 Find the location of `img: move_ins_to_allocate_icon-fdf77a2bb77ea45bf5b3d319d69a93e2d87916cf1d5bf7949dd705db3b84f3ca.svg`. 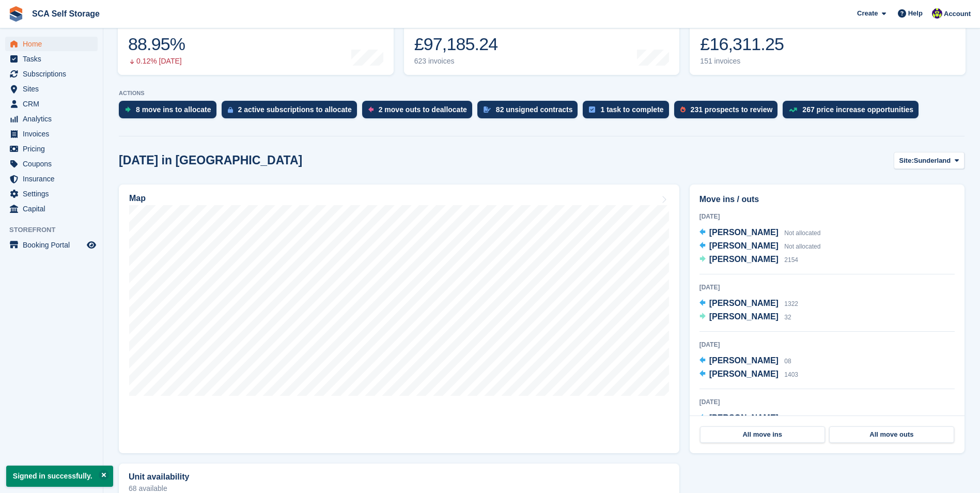

img: move_ins_to_allocate_icon-fdf77a2bb77ea45bf5b3d319d69a93e2d87916cf1d5bf7949dd705db3b84f3ca.svg is located at coordinates (128, 109).